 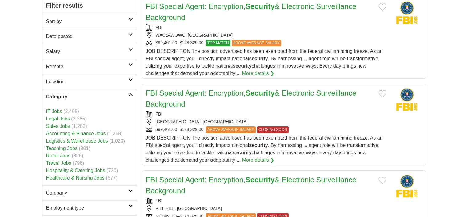 I want to click on a: Sales Jobs, so click(x=58, y=126).